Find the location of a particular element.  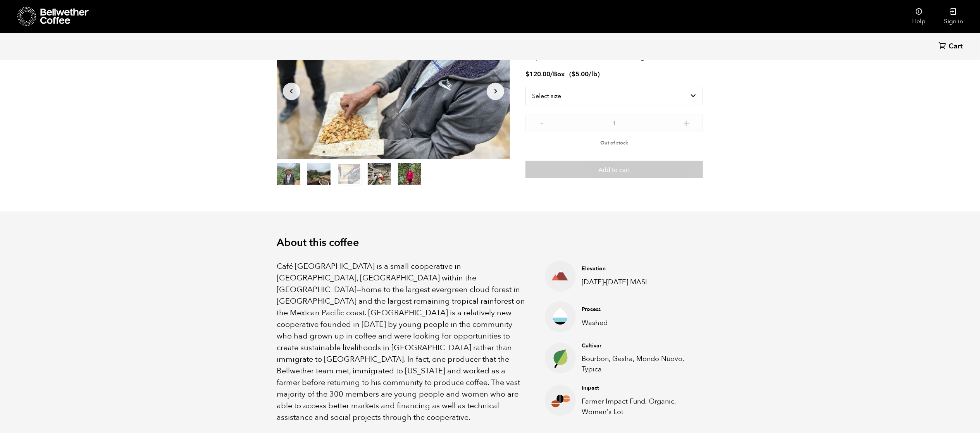

bdi: 120.00 is located at coordinates (538, 74).